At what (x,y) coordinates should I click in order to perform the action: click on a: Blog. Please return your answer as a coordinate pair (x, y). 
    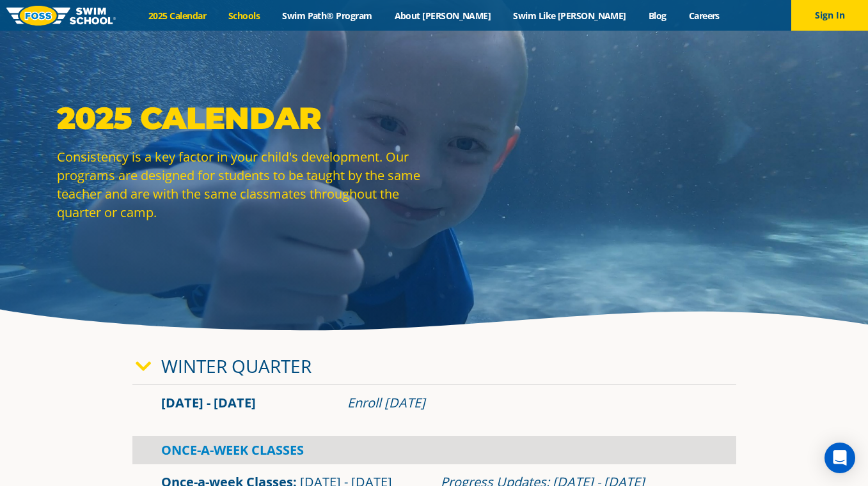
    Looking at the image, I should click on (656, 15).